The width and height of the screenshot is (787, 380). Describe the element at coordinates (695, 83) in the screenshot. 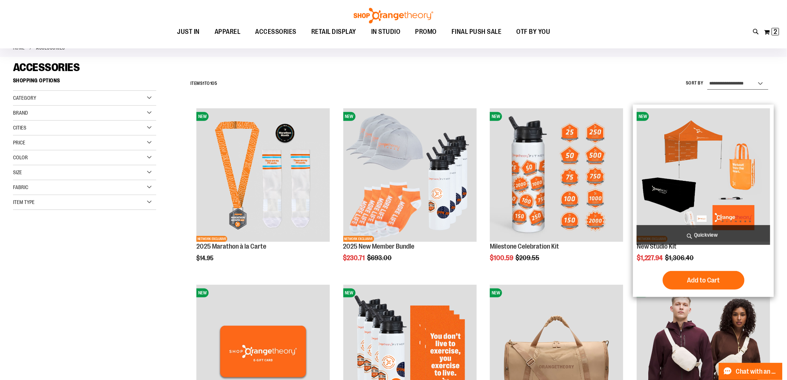

I see `label: Sort By` at that location.